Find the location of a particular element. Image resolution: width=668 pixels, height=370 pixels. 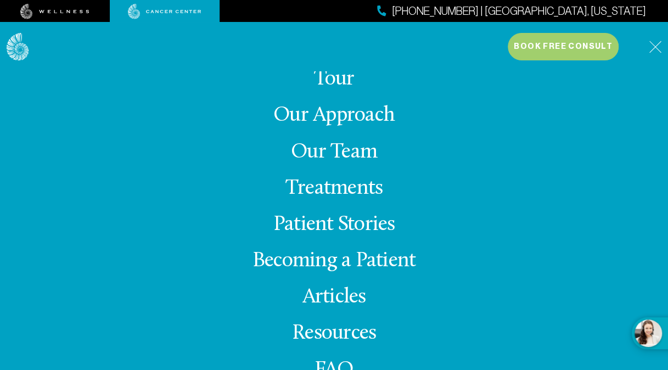

img: logo is located at coordinates (18, 47).